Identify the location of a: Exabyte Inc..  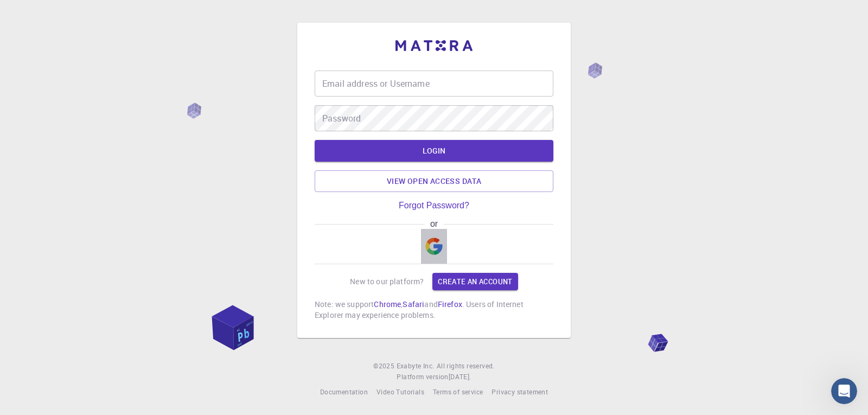
(416, 366).